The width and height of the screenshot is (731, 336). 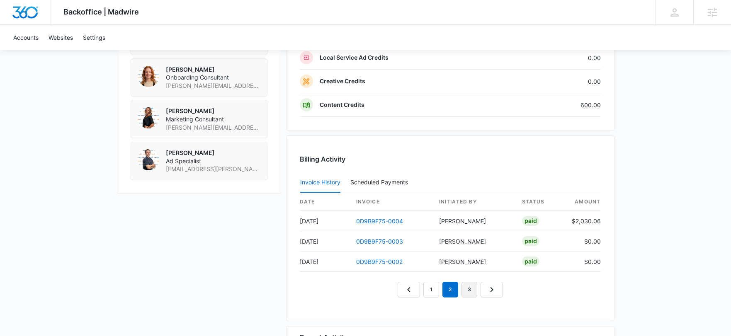 What do you see at coordinates (450, 290) in the screenshot?
I see `em: 2` at bounding box center [450, 290].